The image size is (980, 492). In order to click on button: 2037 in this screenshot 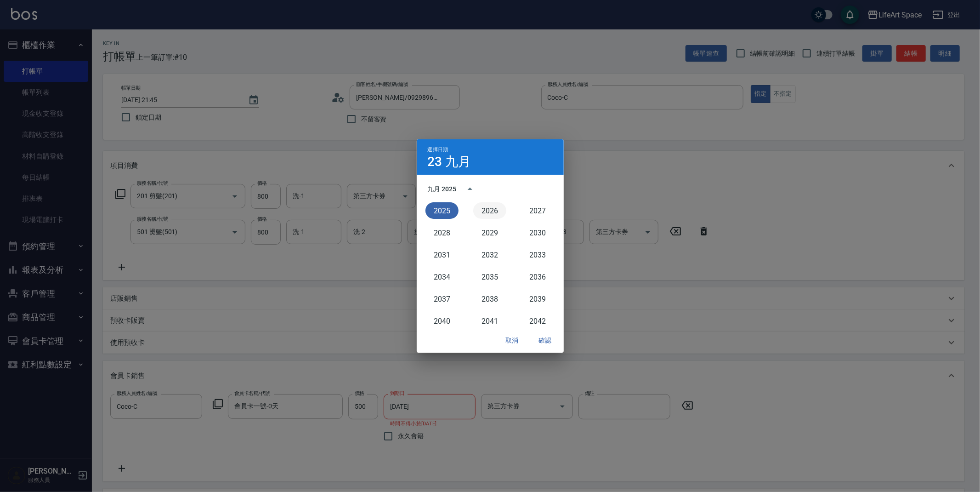, I will do `click(442, 299)`.